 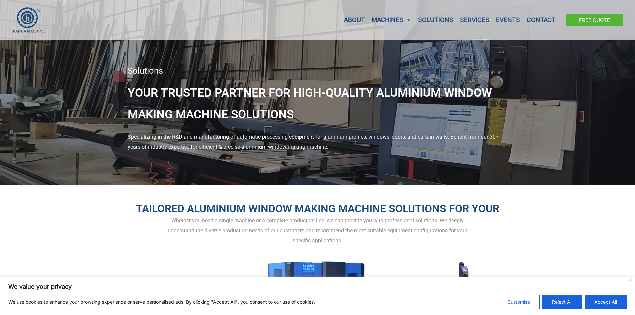 What do you see at coordinates (594, 20) in the screenshot?
I see `a: Free Quote` at bounding box center [594, 20].